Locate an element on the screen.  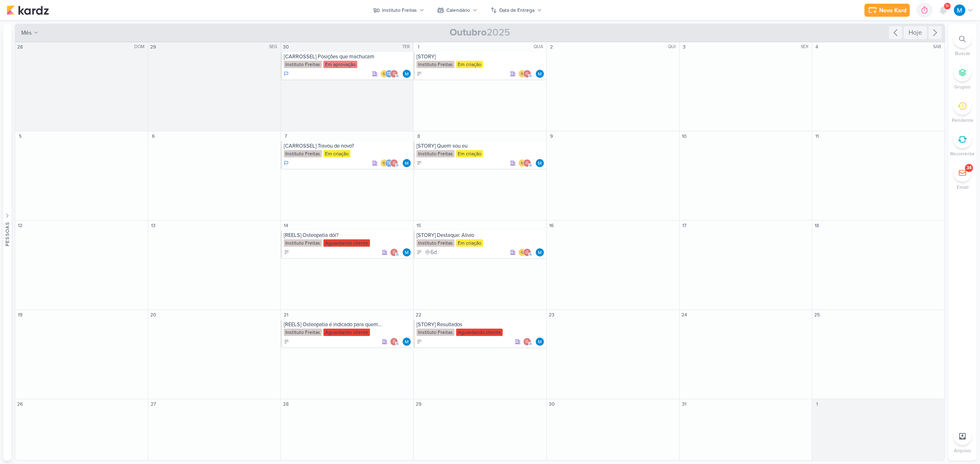
div: 9 is located at coordinates (552, 136).